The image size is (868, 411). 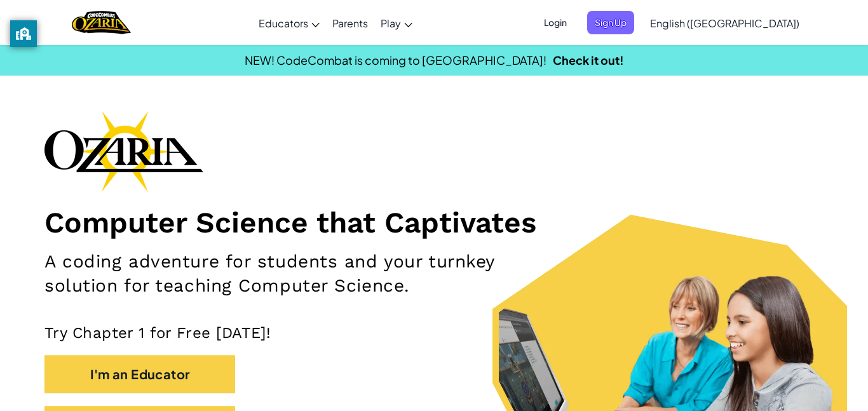 What do you see at coordinates (555, 22) in the screenshot?
I see `span: Login` at bounding box center [555, 22].